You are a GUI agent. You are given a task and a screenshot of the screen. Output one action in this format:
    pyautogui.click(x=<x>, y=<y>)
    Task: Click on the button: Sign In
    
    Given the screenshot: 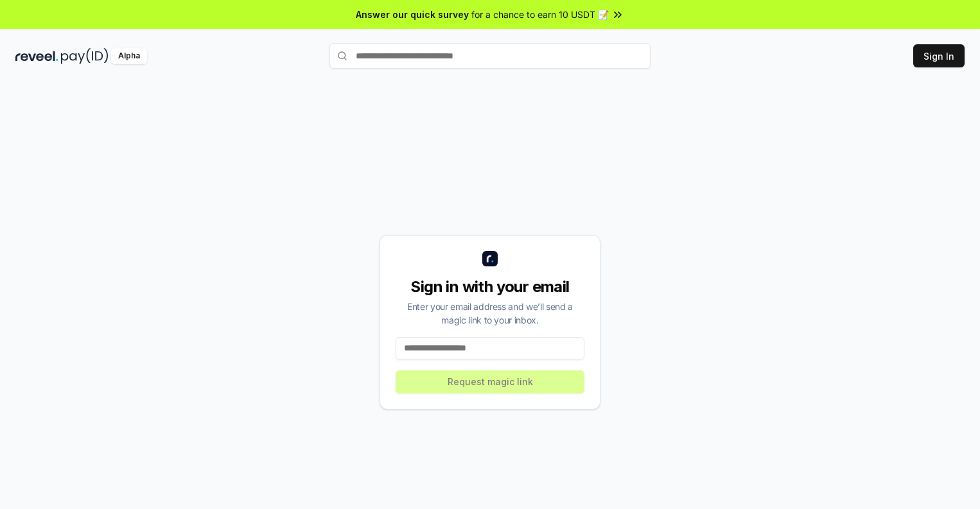 What is the action you would take?
    pyautogui.click(x=939, y=56)
    